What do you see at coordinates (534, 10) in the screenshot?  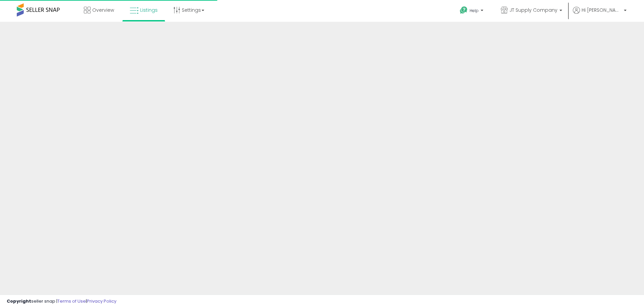 I see `span: JT Supply Company` at bounding box center [534, 10].